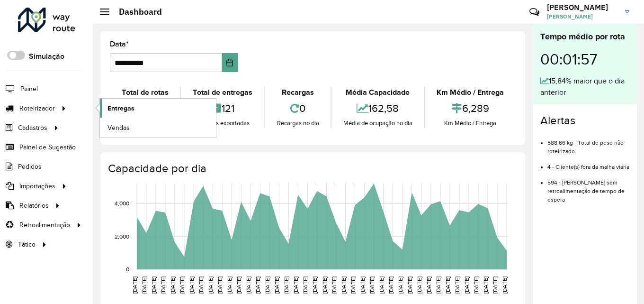 This screenshot has height=304, width=644. What do you see at coordinates (145, 93) in the screenshot?
I see `div: Total de rotas` at bounding box center [145, 93].